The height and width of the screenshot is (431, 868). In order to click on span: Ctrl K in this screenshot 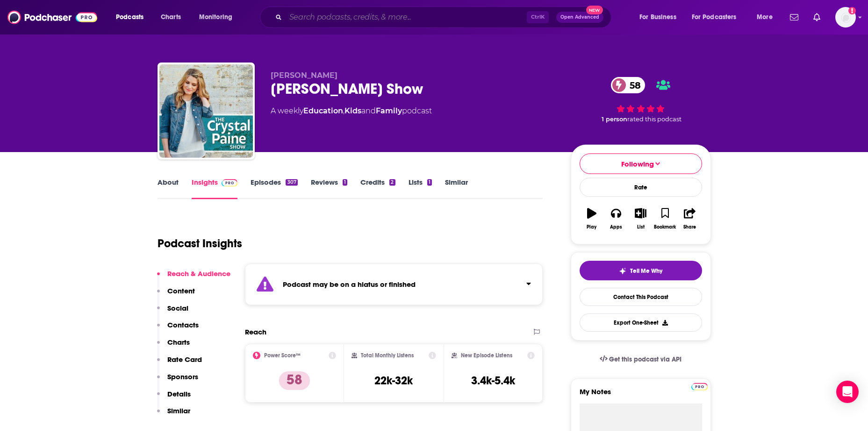, I will do `click(537, 17)`.